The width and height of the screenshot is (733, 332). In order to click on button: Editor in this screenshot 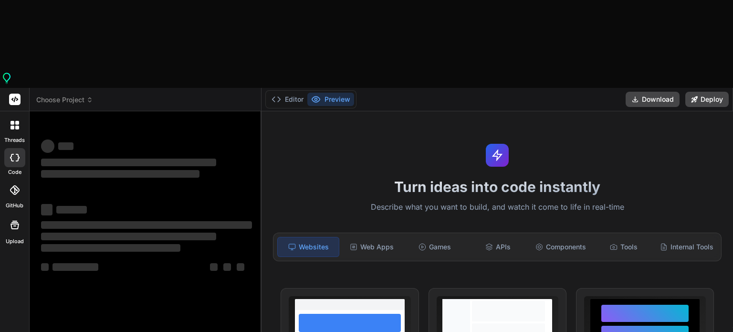, I will do `click(287, 99)`.